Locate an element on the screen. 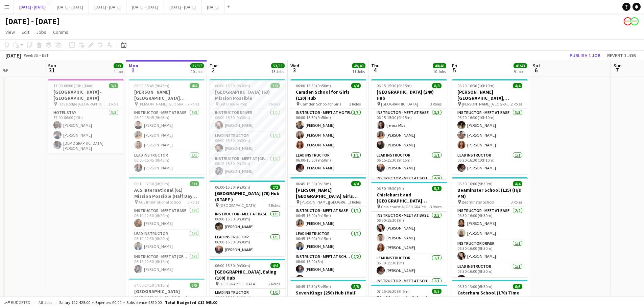 This screenshot has width=644, height=308. span: 48/48 is located at coordinates (439, 65).